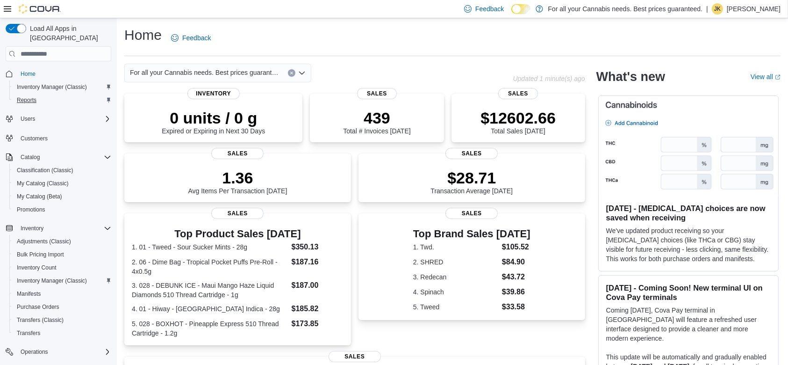  What do you see at coordinates (27, 100) in the screenshot?
I see `a: Reports` at bounding box center [27, 100].